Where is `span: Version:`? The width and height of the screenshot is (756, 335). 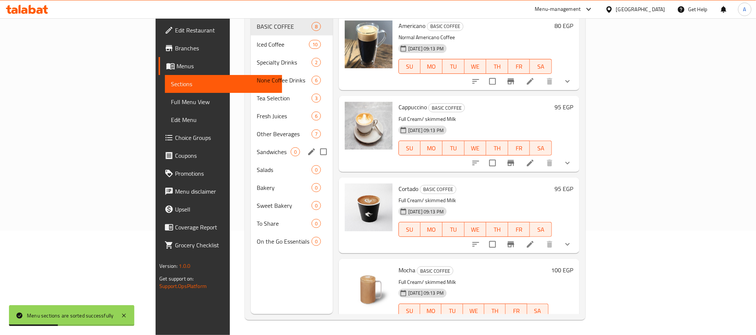
span: Version: is located at coordinates (168, 266).